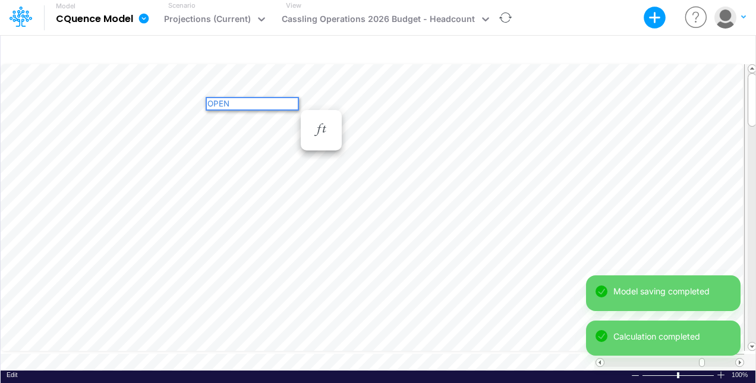 The width and height of the screenshot is (756, 383). I want to click on label: Model, so click(65, 6).